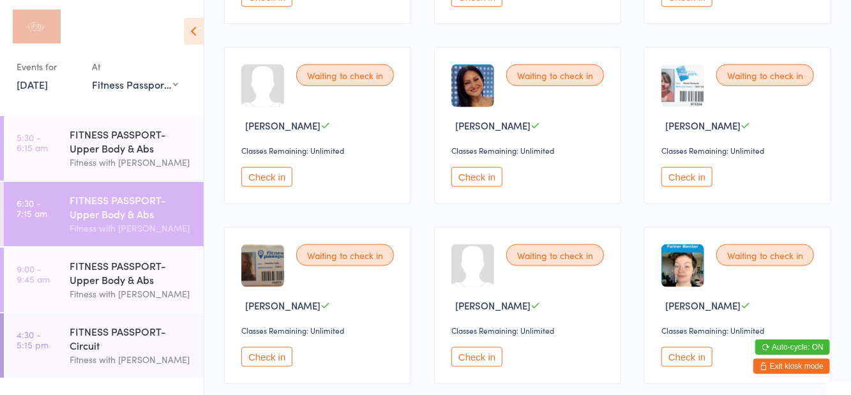 Image resolution: width=851 pixels, height=395 pixels. Describe the element at coordinates (33, 274) in the screenshot. I see `time: 9:00 - 9:45 am` at that location.